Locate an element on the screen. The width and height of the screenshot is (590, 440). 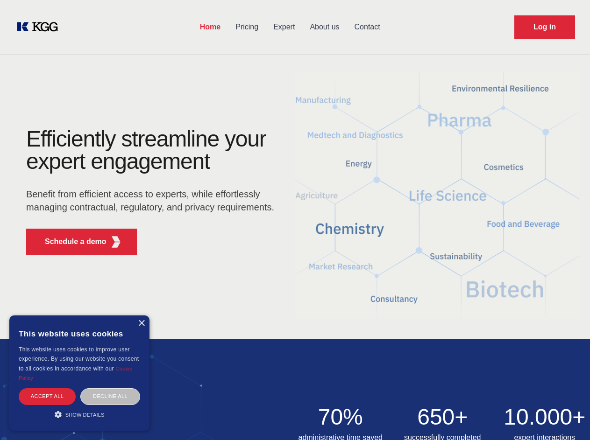
div: This website uses cookies is located at coordinates (79, 334).